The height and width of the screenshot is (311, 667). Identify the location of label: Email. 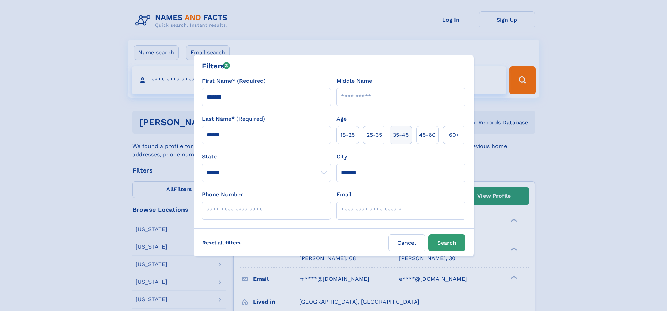
(344, 194).